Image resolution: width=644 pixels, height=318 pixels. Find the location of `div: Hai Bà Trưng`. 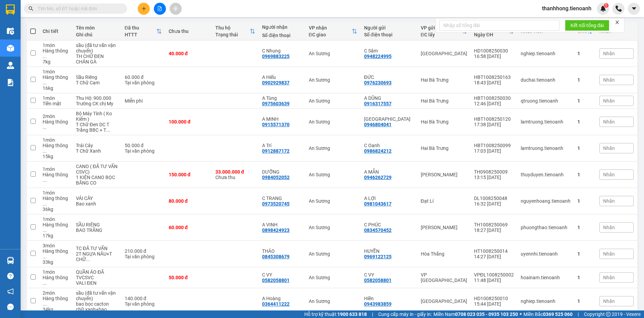

div: Hai Bà Trưng is located at coordinates (444, 122).